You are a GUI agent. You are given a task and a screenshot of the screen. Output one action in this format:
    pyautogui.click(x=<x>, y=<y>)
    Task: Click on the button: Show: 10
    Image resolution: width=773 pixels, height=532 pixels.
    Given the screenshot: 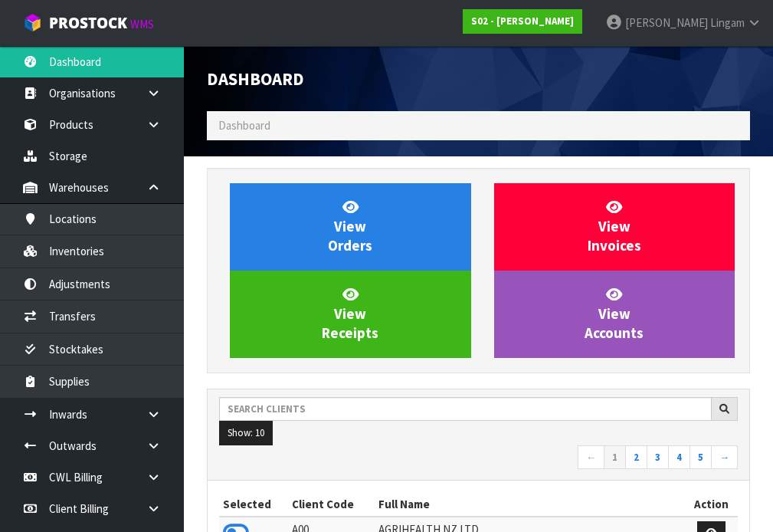 What is the action you would take?
    pyautogui.click(x=246, y=433)
    